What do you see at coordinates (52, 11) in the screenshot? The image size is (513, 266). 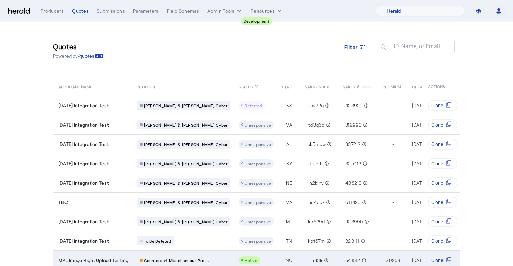 I see `div: Producers` at bounding box center [52, 11].